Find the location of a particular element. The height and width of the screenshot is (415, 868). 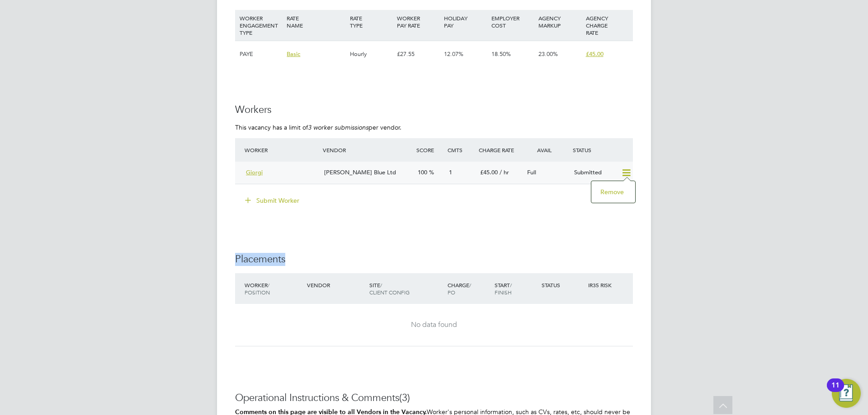

div: WORKER PAY RATE is located at coordinates (418, 22).